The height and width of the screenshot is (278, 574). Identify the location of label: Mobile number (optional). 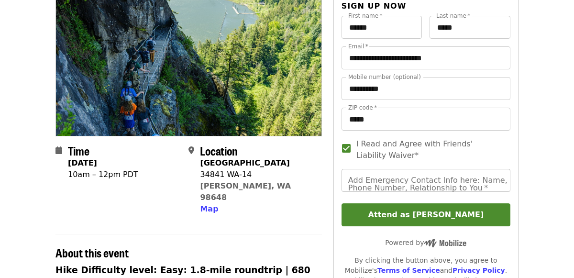
(384, 77).